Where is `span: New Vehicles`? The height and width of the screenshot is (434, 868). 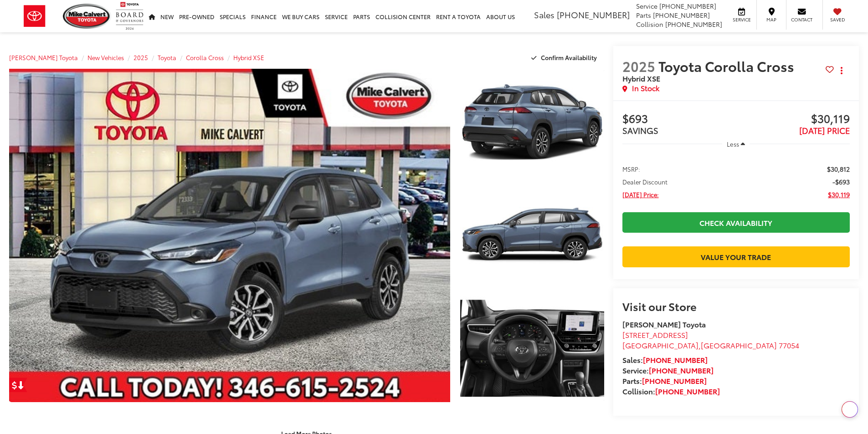 span: New Vehicles is located at coordinates (106, 57).